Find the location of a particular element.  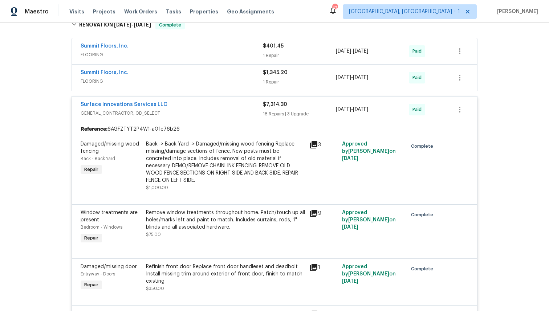

span: Entryway - Doors is located at coordinates (98, 274).